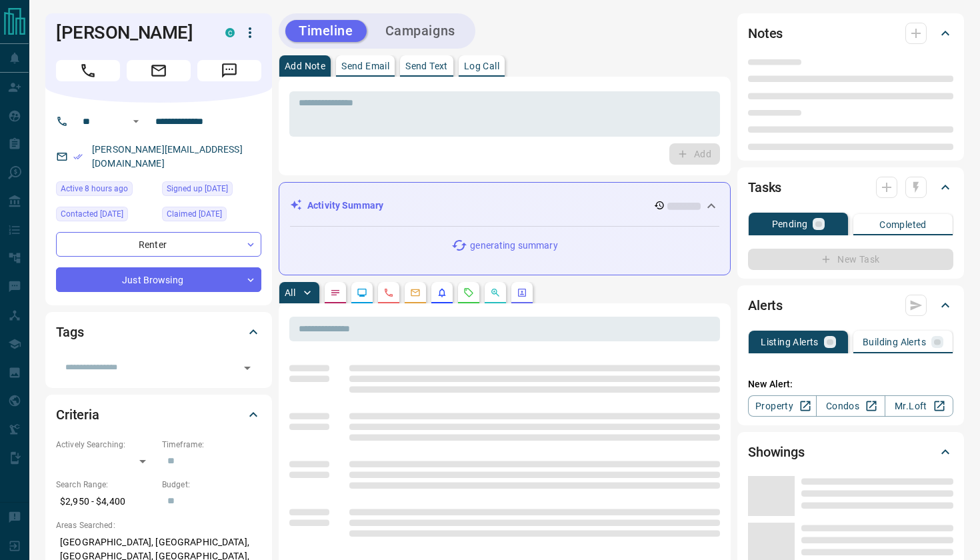  What do you see at coordinates (326, 31) in the screenshot?
I see `button: Timeline` at bounding box center [326, 31].